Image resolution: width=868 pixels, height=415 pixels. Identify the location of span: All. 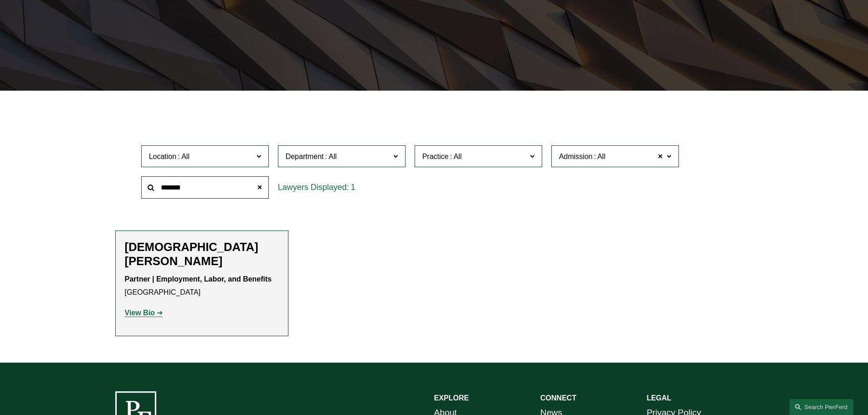
(602, 156).